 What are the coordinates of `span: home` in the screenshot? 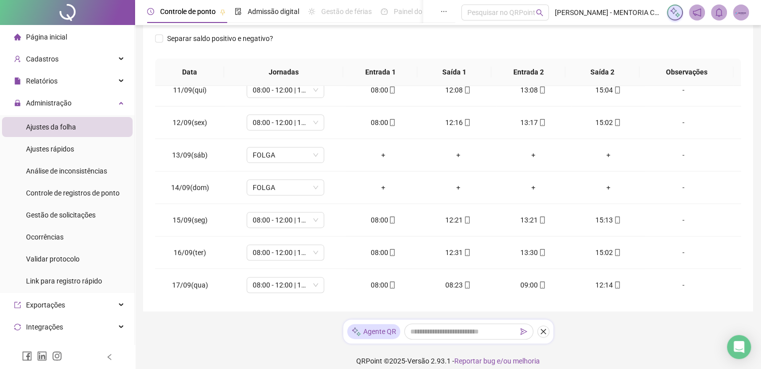 It's located at (18, 37).